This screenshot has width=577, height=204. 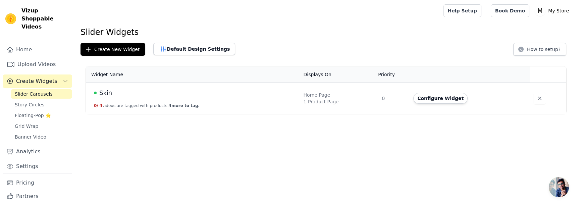 I want to click on a: Open chat, so click(x=559, y=187).